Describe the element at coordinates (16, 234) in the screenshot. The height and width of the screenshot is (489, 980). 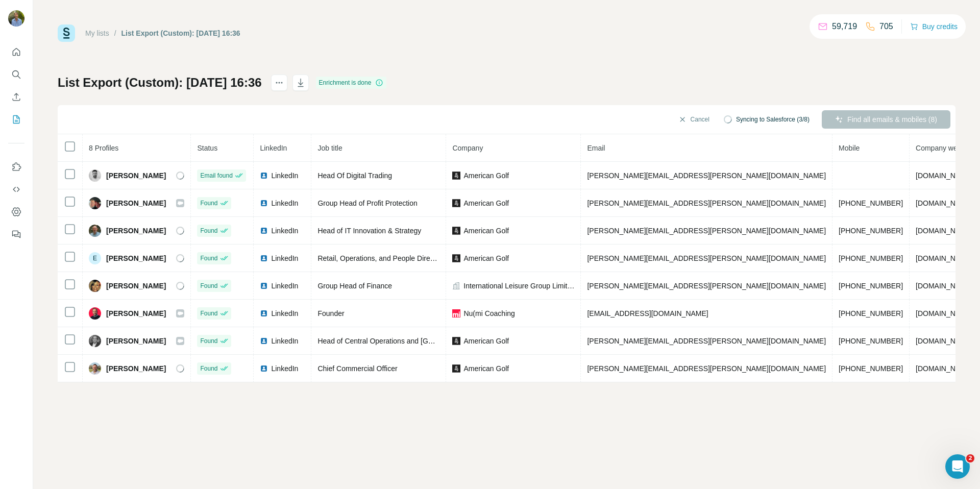
I see `button: Feedback` at that location.